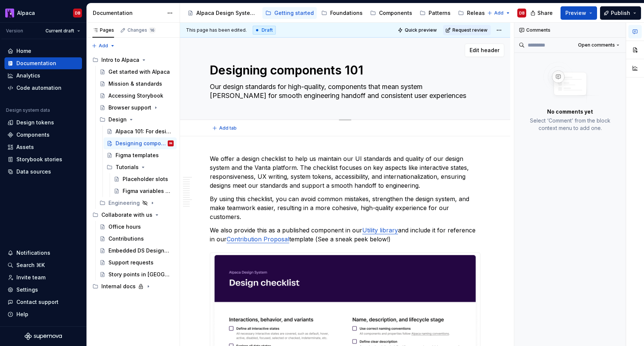 The width and height of the screenshot is (644, 346). What do you see at coordinates (467, 30) in the screenshot?
I see `button: Request review` at bounding box center [467, 30].